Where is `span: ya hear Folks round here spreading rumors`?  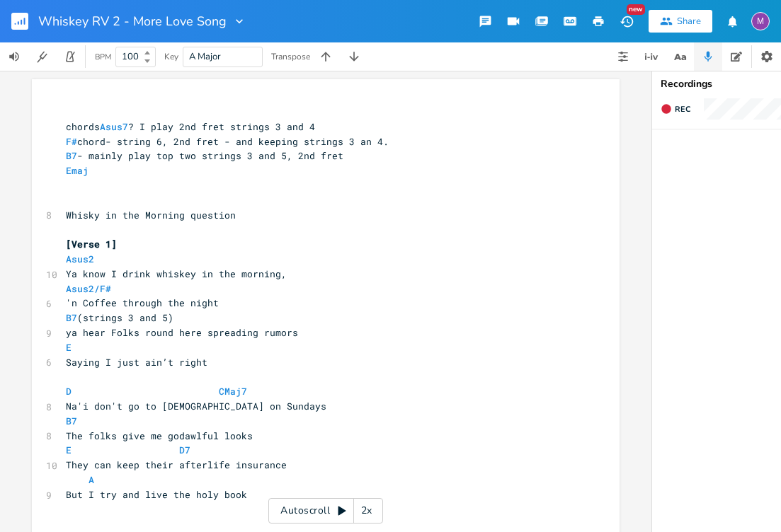 span: ya hear Folks round here spreading rumors is located at coordinates (182, 333).